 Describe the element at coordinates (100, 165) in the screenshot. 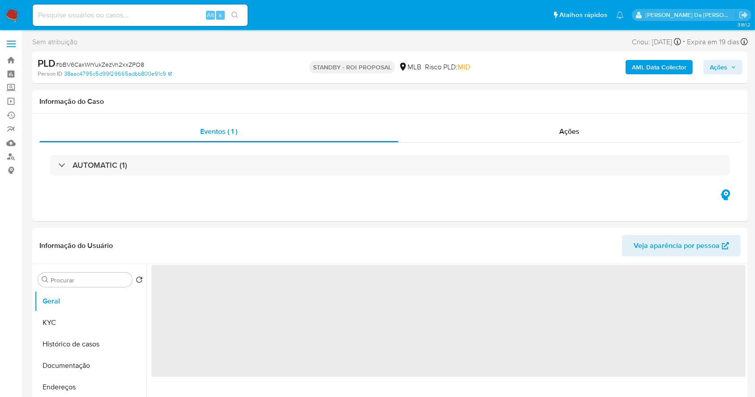

I see `h3: AUTOMATIC (1)` at that location.